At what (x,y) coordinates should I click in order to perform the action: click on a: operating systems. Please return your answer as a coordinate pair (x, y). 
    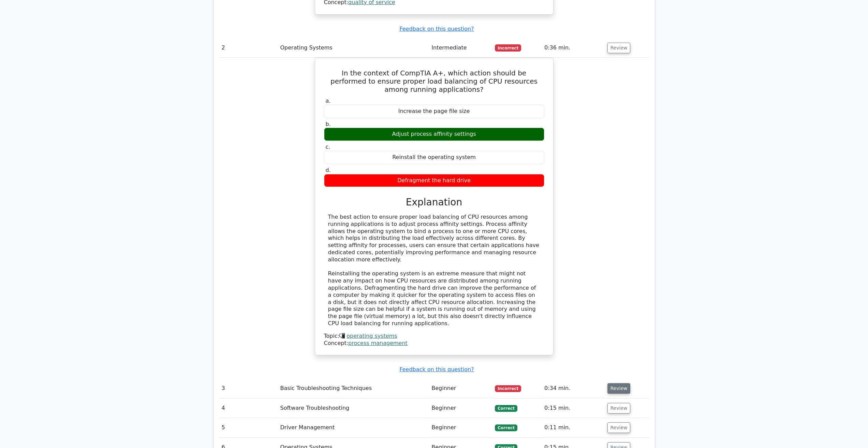
    Looking at the image, I should click on (372, 336).